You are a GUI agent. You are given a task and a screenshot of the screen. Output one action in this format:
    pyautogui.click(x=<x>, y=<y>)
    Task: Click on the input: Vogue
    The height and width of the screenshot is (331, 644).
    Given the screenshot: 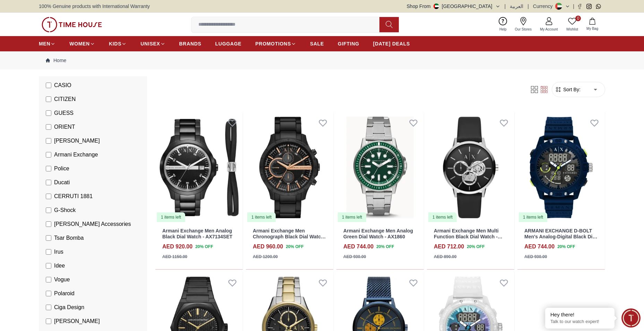 What is the action you would take?
    pyautogui.click(x=49, y=279)
    